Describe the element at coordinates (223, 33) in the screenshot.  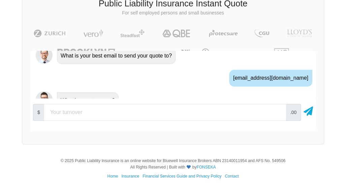
I see `img: Protecsure | Public Liability Insurance` at that location.